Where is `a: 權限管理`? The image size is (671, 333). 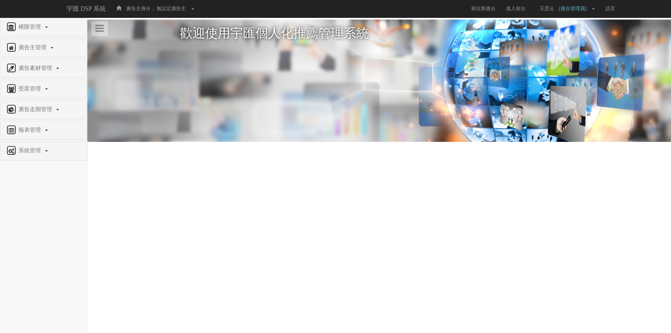
a: 權限管理 is located at coordinates (43, 27).